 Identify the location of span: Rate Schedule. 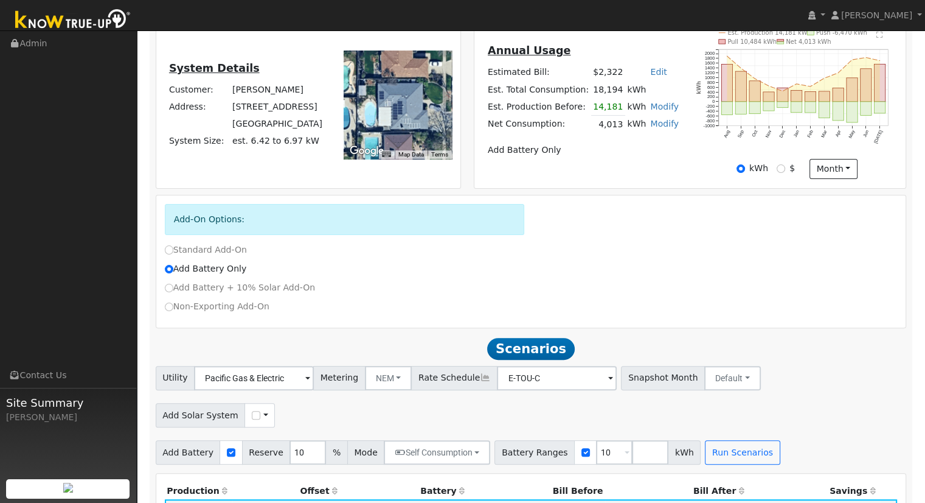
(454, 378).